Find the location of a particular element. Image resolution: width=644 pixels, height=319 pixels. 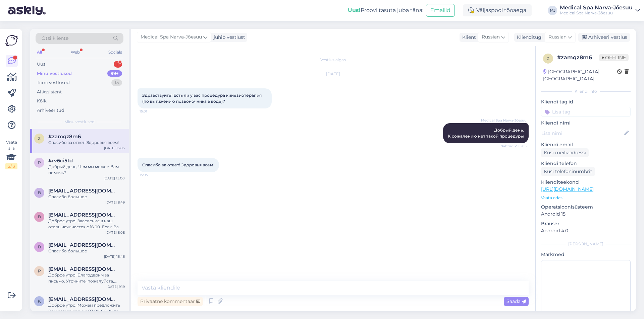

span: planeta37@mail.ru is located at coordinates (83, 270).